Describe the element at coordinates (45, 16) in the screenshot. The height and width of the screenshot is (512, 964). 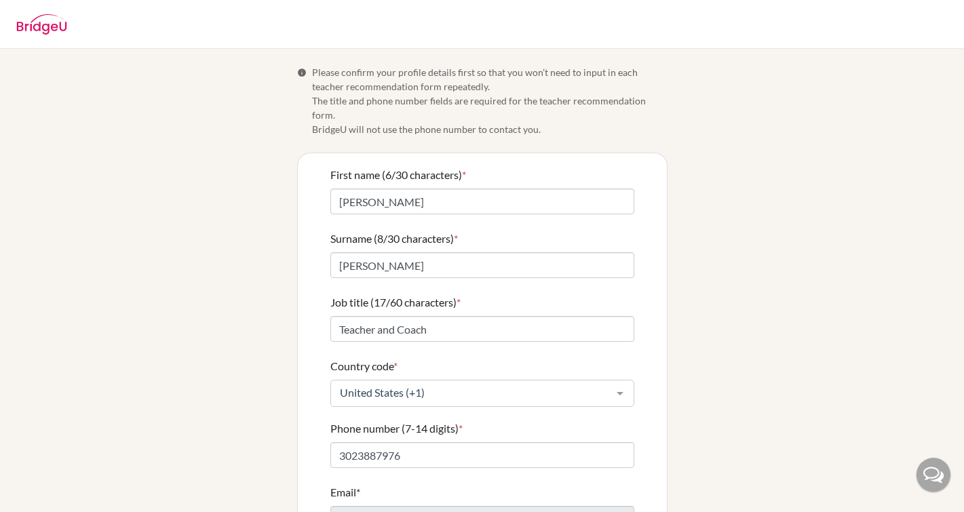
I see `span: Help` at that location.